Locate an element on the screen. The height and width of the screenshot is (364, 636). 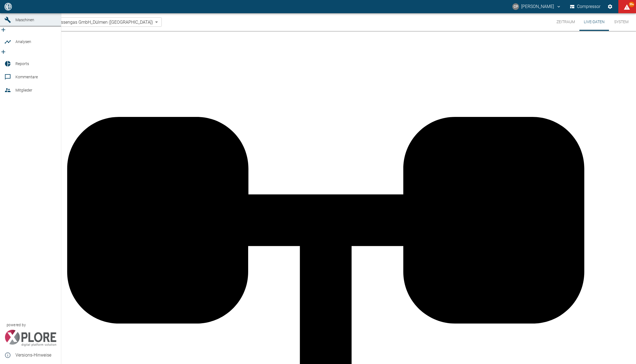
span: Mitglieder is located at coordinates (24, 90).